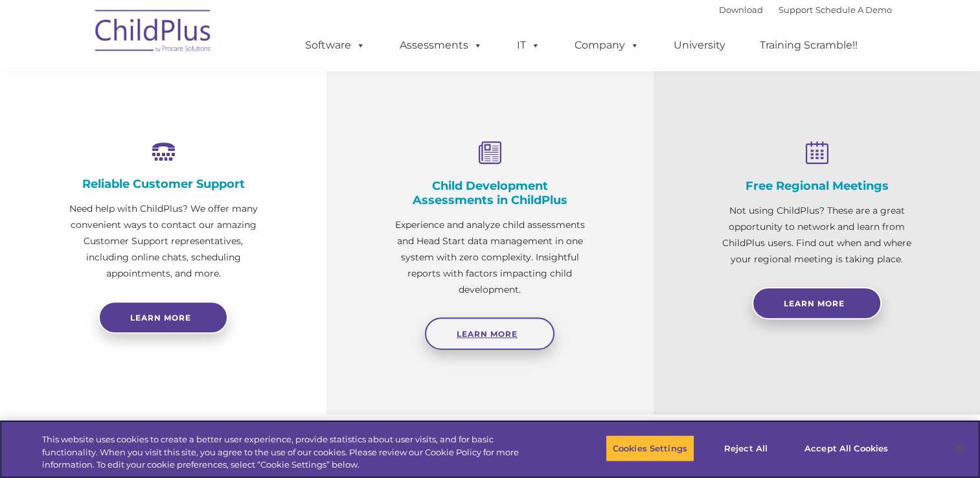 This screenshot has width=980, height=478. I want to click on a: Schedule A Demo, so click(854, 10).